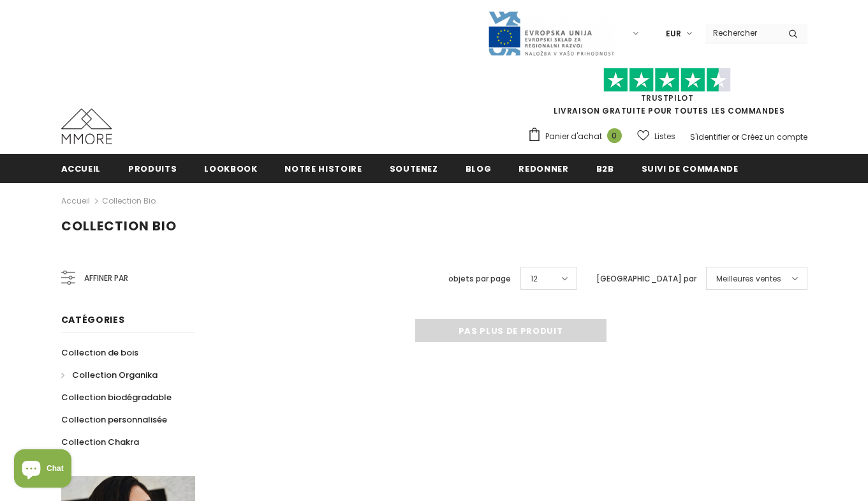  Describe the element at coordinates (667, 80) in the screenshot. I see `img: Faites confiance aux étoiles pilotes` at that location.